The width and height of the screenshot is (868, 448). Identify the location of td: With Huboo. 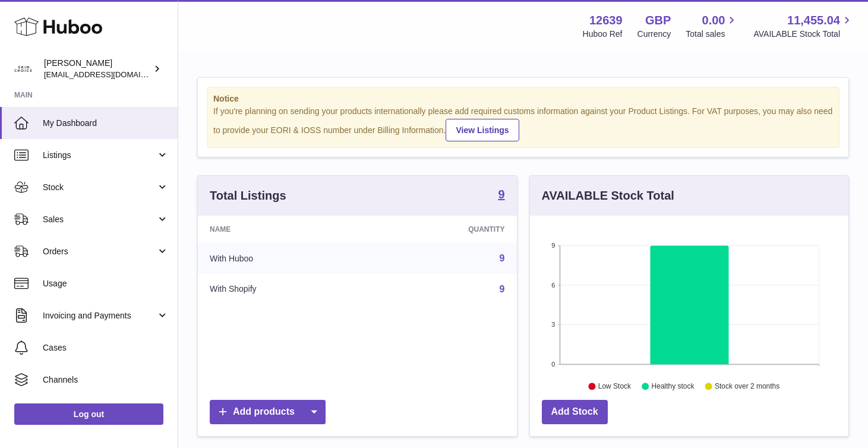
(283, 259).